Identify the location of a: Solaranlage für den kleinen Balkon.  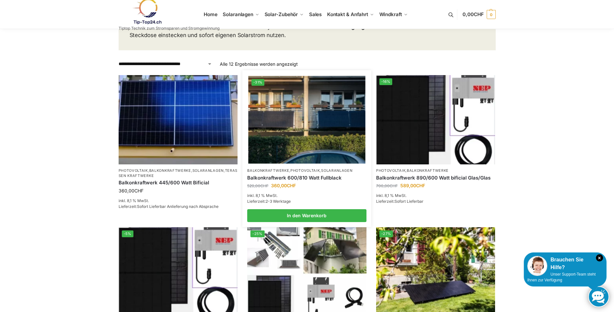
(178, 120).